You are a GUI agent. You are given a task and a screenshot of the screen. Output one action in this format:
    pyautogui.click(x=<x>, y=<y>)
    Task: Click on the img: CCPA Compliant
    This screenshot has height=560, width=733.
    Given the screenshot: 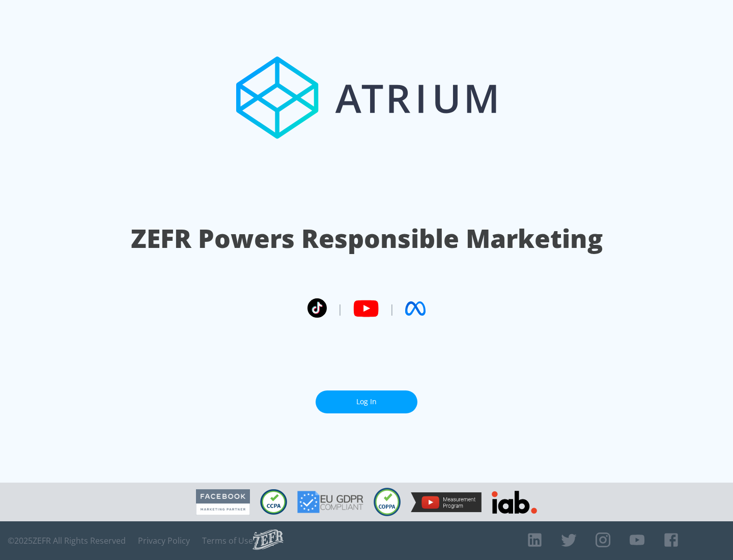 What is the action you would take?
    pyautogui.click(x=273, y=503)
    